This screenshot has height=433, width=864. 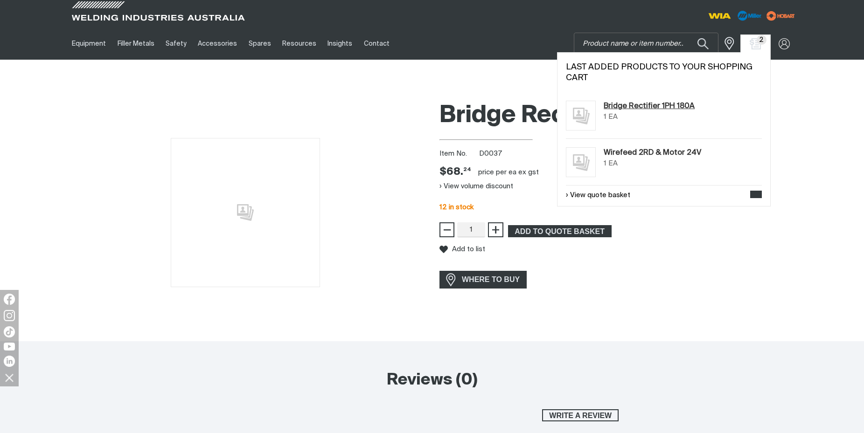 What do you see at coordinates (299, 43) in the screenshot?
I see `a: Resources` at bounding box center [299, 43].